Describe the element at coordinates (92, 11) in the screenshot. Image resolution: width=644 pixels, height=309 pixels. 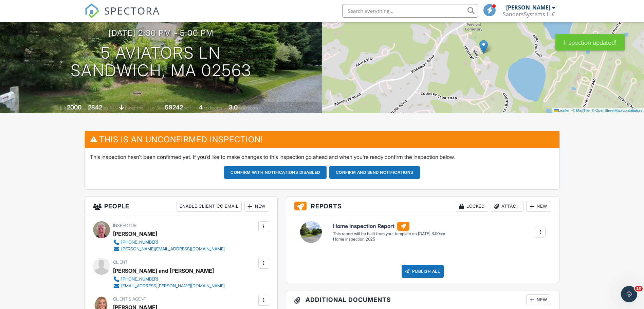
I see `img: The Best Home Inspection Software - Spectora` at that location.